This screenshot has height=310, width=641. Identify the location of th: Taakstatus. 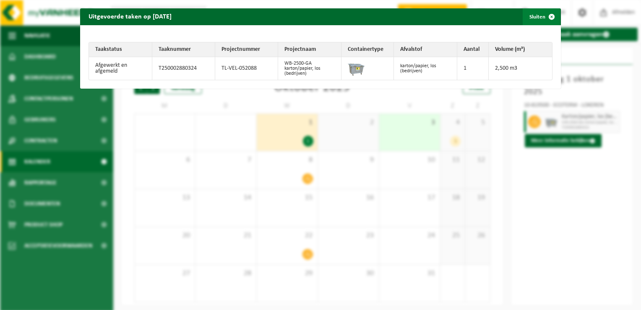
(120, 50).